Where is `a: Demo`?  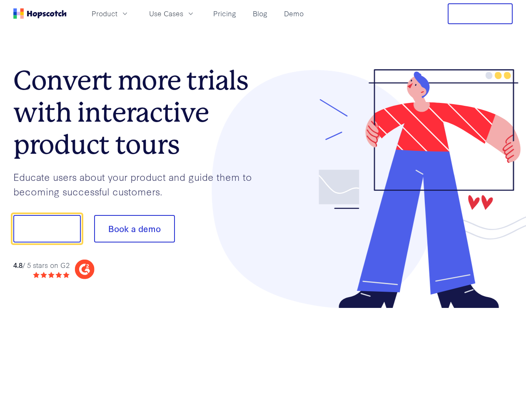 a: Demo is located at coordinates (294, 13).